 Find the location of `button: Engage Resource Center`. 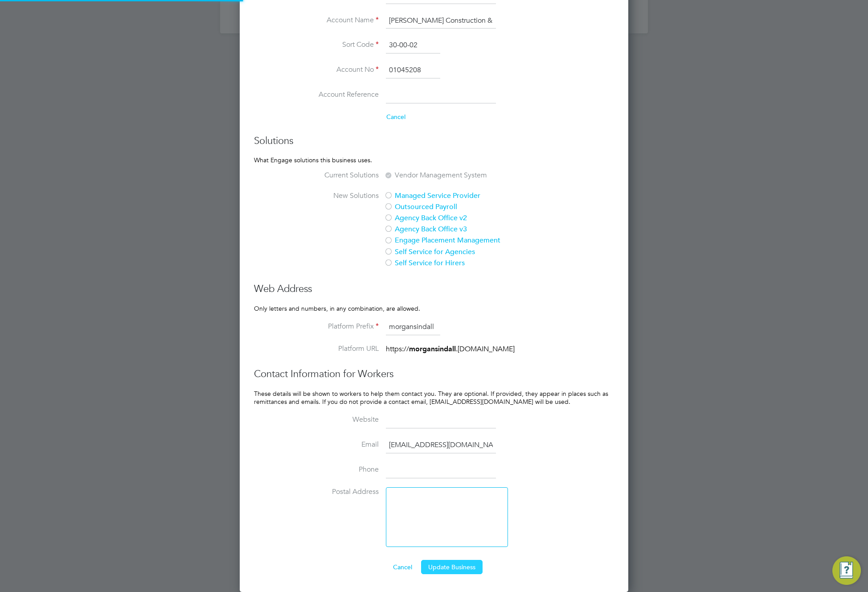

button: Engage Resource Center is located at coordinates (847, 571).